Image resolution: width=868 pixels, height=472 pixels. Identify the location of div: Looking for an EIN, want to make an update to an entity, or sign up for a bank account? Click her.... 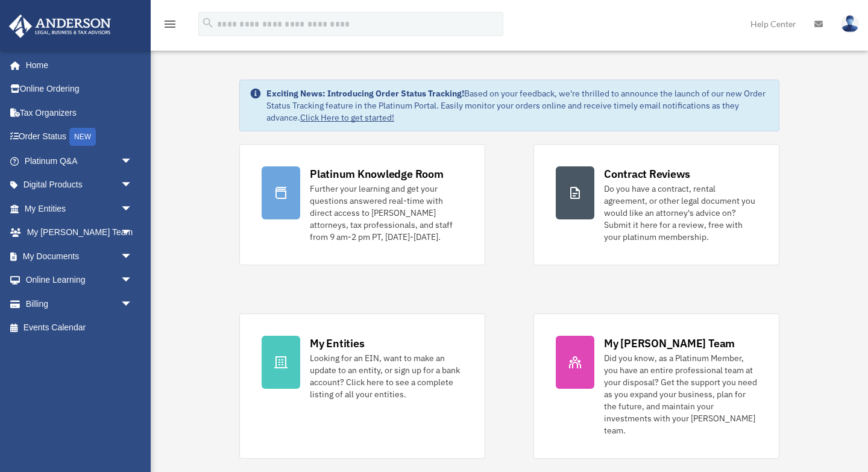
(387, 376).